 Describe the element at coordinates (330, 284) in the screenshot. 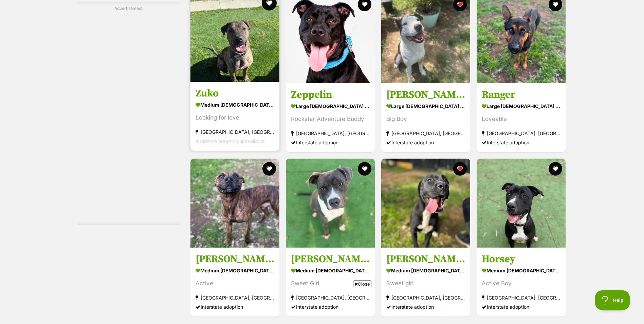

I see `div: Sweet Girl` at that location.